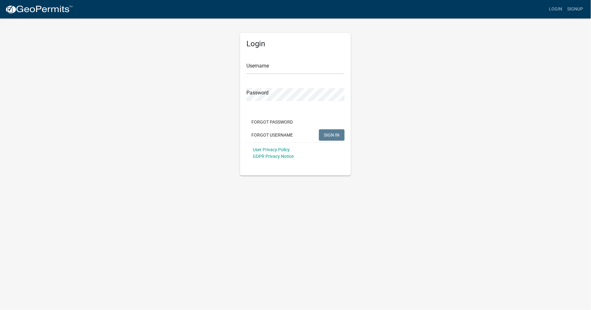  I want to click on span: SIGN IN, so click(331, 135).